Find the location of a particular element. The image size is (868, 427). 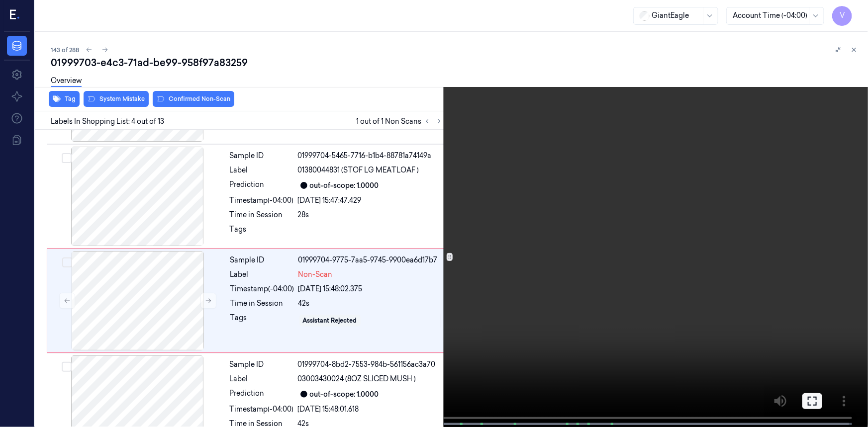

span: 143 of 288 is located at coordinates (65, 49).